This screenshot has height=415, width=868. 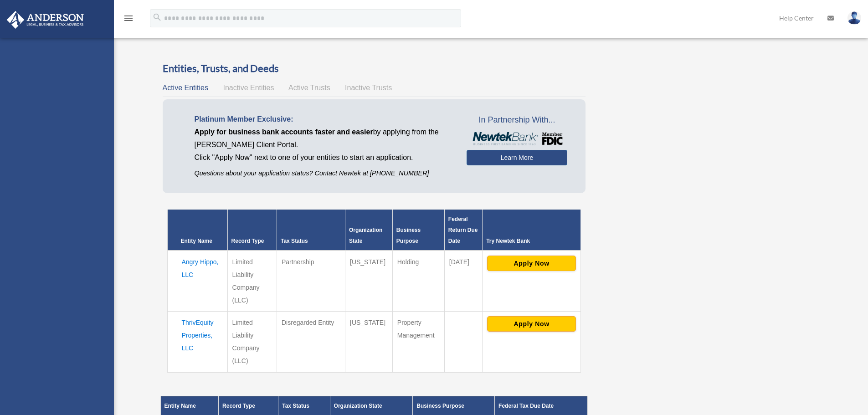 What do you see at coordinates (323, 157) in the screenshot?
I see `p: Click "Apply Now" next to one of your entities to start an application.` at bounding box center [323, 157].